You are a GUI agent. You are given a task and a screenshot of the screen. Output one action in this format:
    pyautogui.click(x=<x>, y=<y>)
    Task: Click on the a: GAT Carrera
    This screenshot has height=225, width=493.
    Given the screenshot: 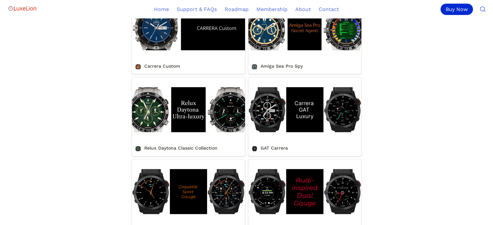 What is the action you would take?
    pyautogui.click(x=305, y=116)
    